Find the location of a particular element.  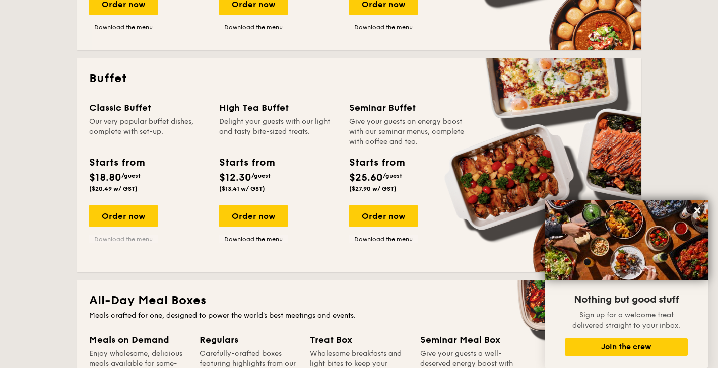

div: Meals crafted for one, designed to power the world's best meetings and events. is located at coordinates (359, 316).